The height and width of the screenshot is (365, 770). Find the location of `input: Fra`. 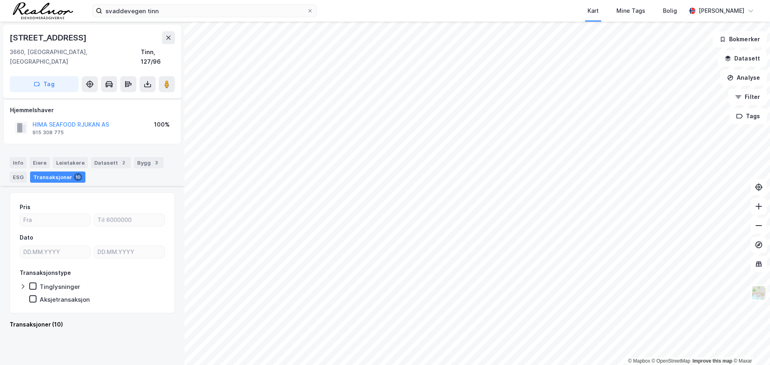

input: Fra is located at coordinates (55, 220).